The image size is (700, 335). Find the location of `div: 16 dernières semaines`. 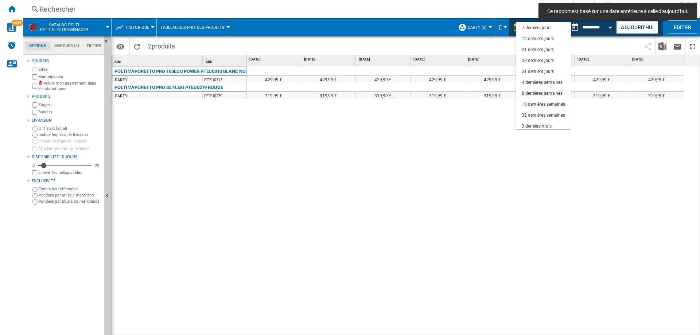

div: 16 dernières semaines is located at coordinates (543, 104).